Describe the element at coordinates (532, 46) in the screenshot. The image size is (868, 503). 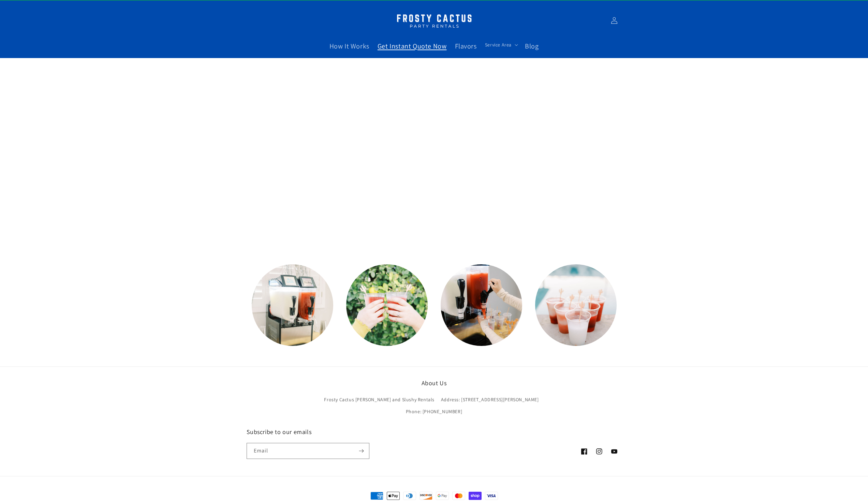
I see `span: Blog` at that location.